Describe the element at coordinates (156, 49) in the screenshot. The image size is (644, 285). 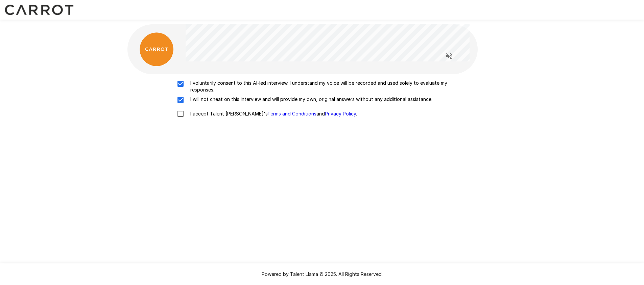
I see `img: carrot_logo.png` at that location.